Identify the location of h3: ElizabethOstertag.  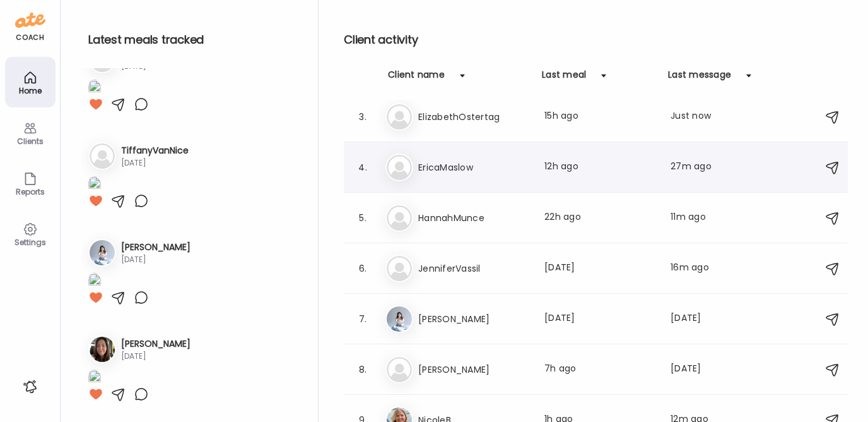
(473, 117).